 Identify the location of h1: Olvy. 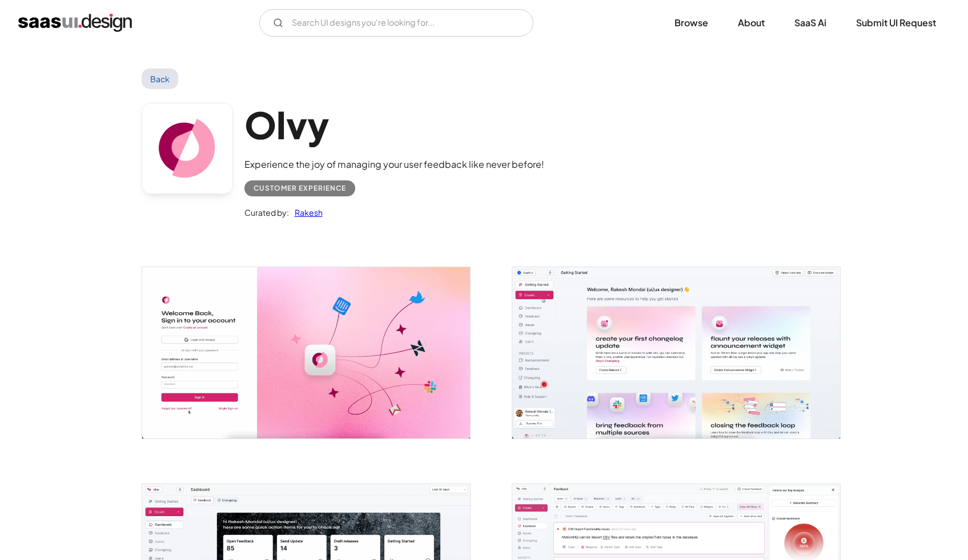
(394, 125).